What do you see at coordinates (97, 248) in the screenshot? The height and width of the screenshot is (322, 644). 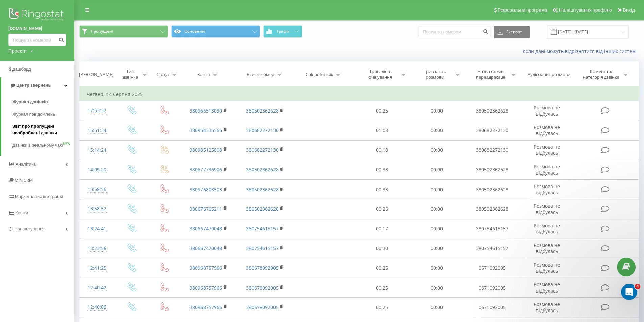 I see `div: 13:23:56` at bounding box center [97, 248].